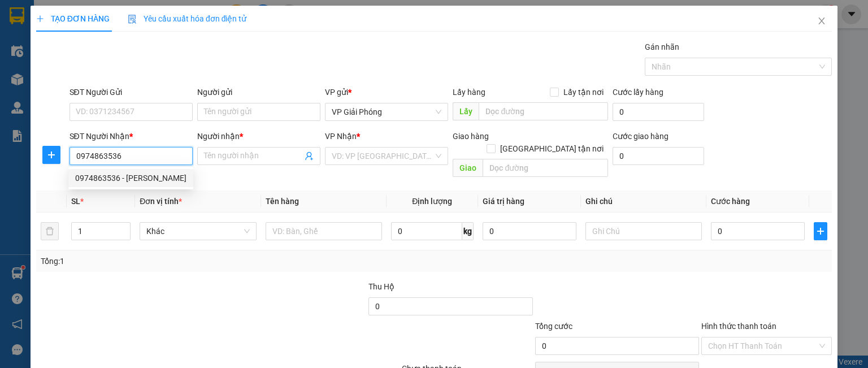 The width and height of the screenshot is (868, 368). Describe the element at coordinates (78, 27) in the screenshot. I see `strong: CHUYỂN PHÁT NHANH ĐÔNG LÝ` at that location.